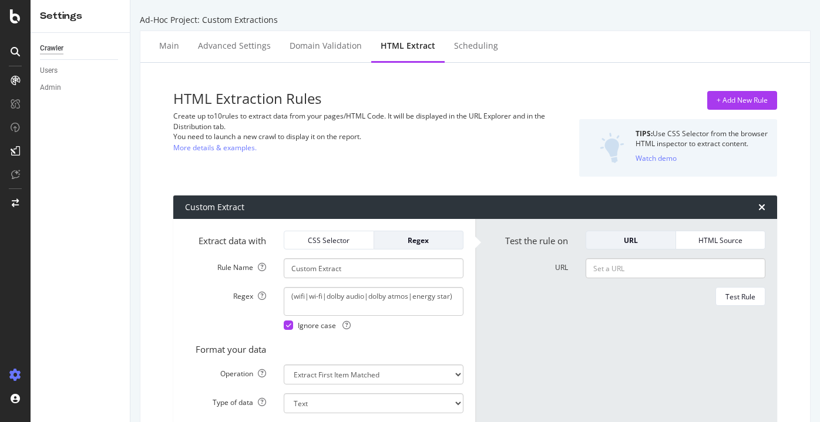 The width and height of the screenshot is (820, 422). What do you see at coordinates (371, 136) in the screenshot?
I see `div: You need to launch a new crawl to display it on the report.` at bounding box center [371, 136].